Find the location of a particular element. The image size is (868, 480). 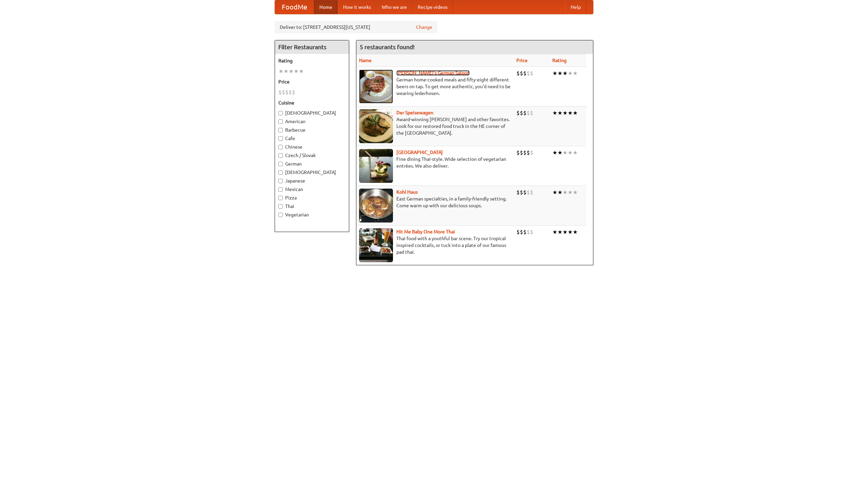

img: speisewagen.jpg is located at coordinates (376, 126).